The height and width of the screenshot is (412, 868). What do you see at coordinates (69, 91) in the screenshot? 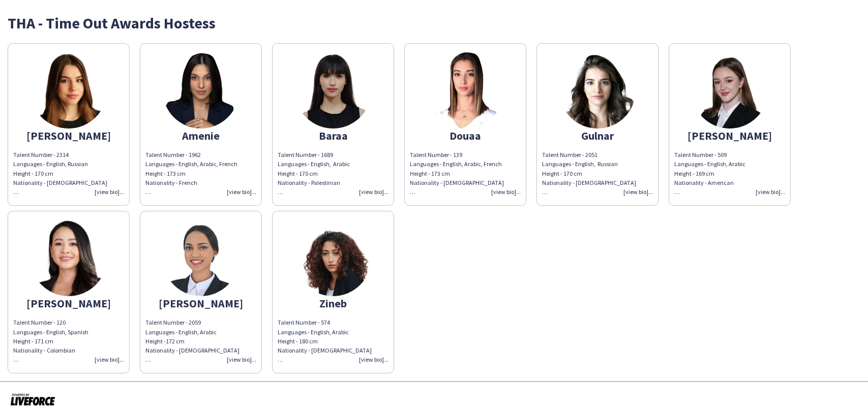
I see `img: thumb-b083d176-5831-489b-b25d-683b51895855.png` at bounding box center [69, 91].